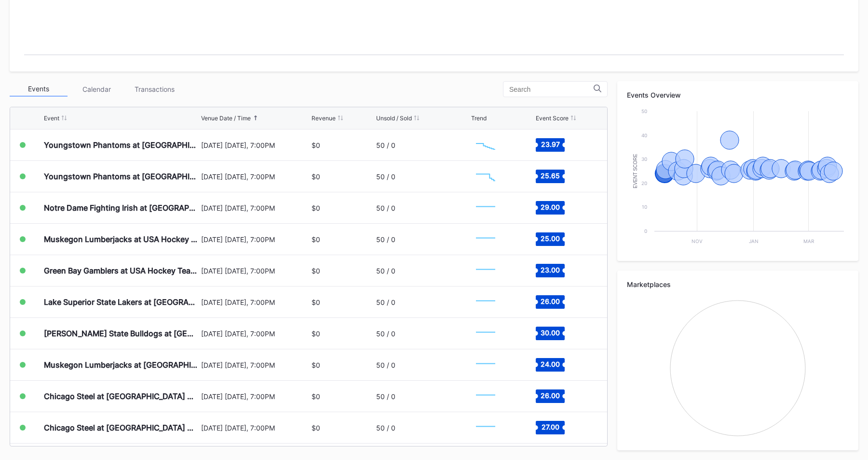  What do you see at coordinates (645, 111) in the screenshot?
I see `text: 50` at bounding box center [645, 111].